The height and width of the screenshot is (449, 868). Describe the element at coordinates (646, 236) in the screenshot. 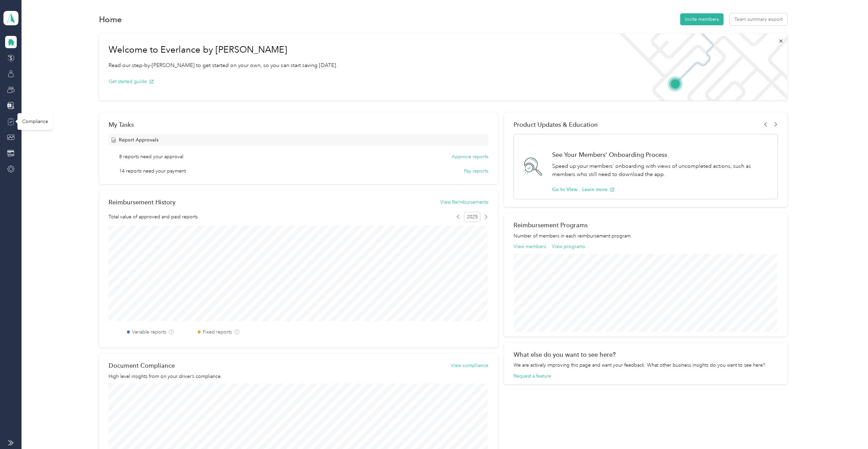

I see `p: Number of members in each reimbursement program.` at that location.